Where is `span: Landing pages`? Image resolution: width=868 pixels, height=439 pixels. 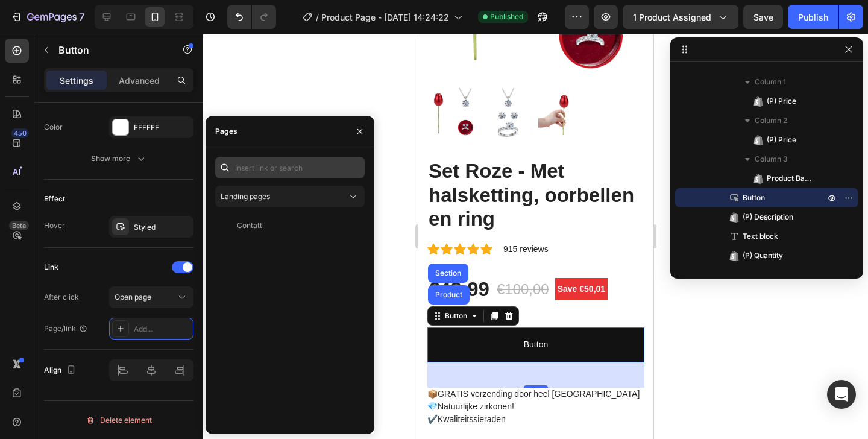
span: Landing pages is located at coordinates (245, 195).